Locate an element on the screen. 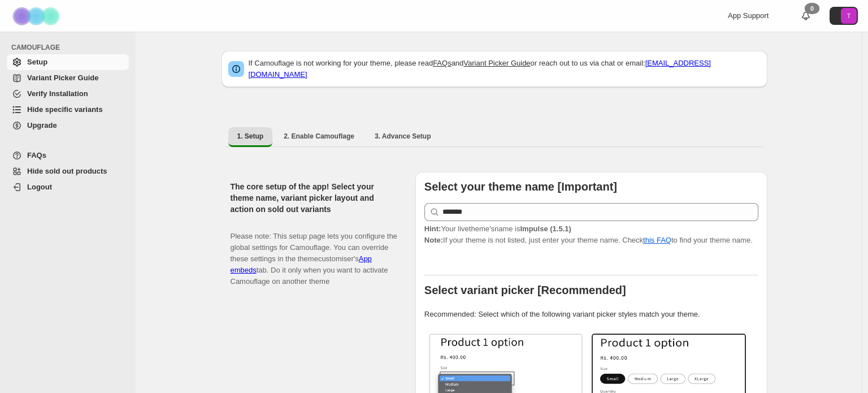  span: Hide sold out products is located at coordinates (67, 171).